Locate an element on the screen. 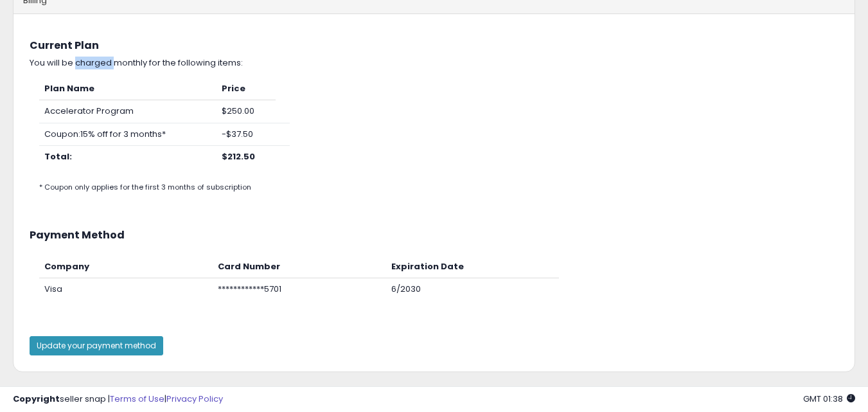 Image resolution: width=868 pixels, height=412 pixels. th: Card Number is located at coordinates (299, 267).